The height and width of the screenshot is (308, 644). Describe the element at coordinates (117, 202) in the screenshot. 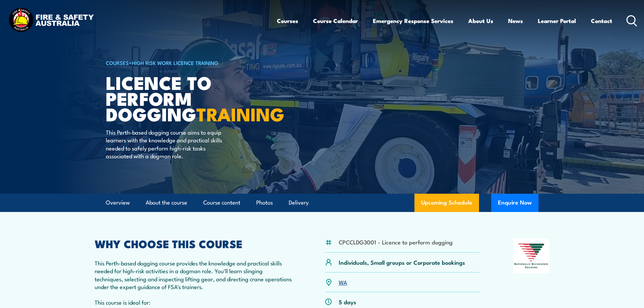

I see `a: Overview` at that location.